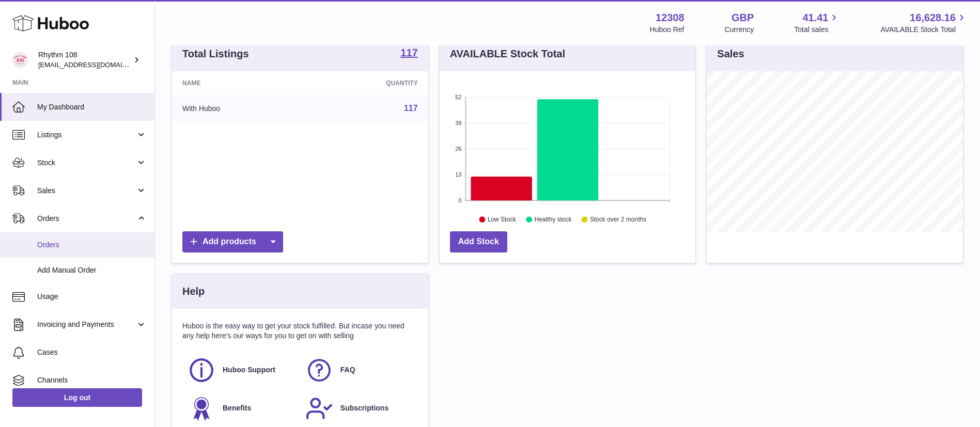 The width and height of the screenshot is (980, 427). Describe the element at coordinates (239, 108) in the screenshot. I see `td: With Huboo` at that location.